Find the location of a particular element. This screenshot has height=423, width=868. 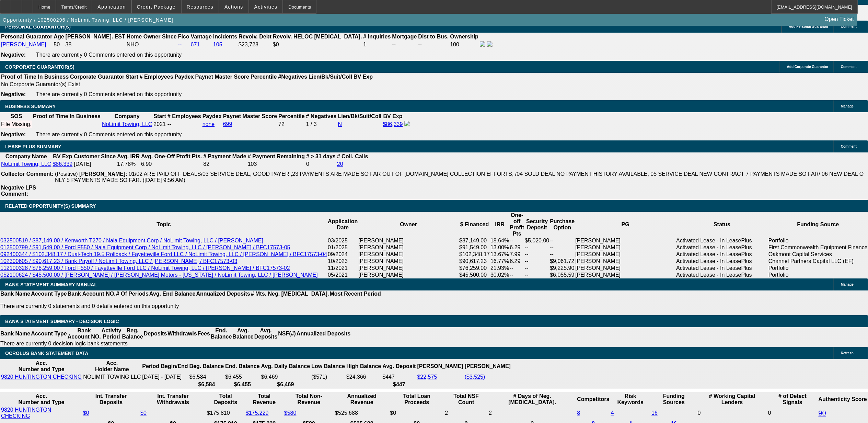

td: $24,366 is located at coordinates (363, 377).